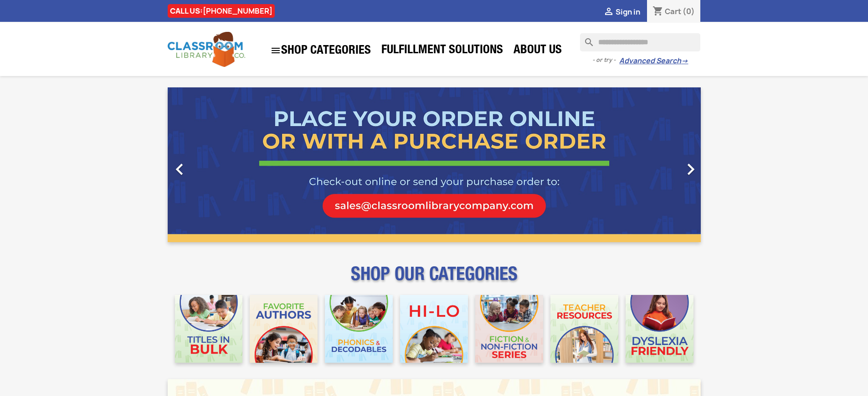  I want to click on a: About Us, so click(537, 51).